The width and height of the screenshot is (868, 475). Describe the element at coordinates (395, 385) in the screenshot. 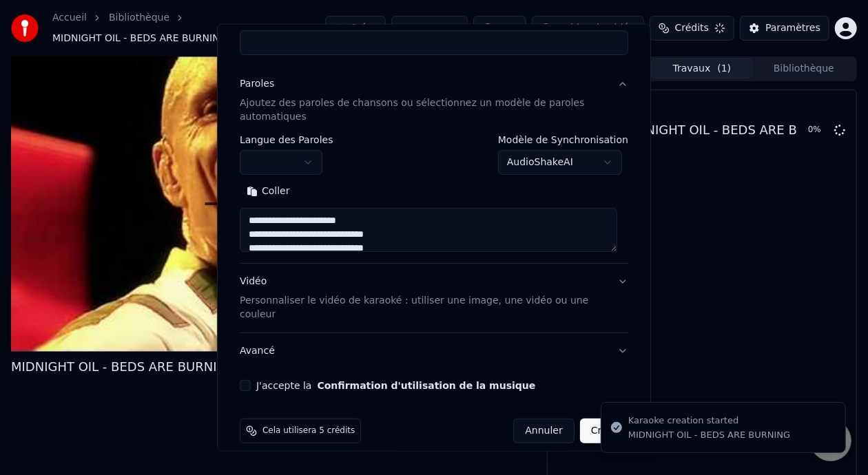

I see `label: J'accepte la` at that location.